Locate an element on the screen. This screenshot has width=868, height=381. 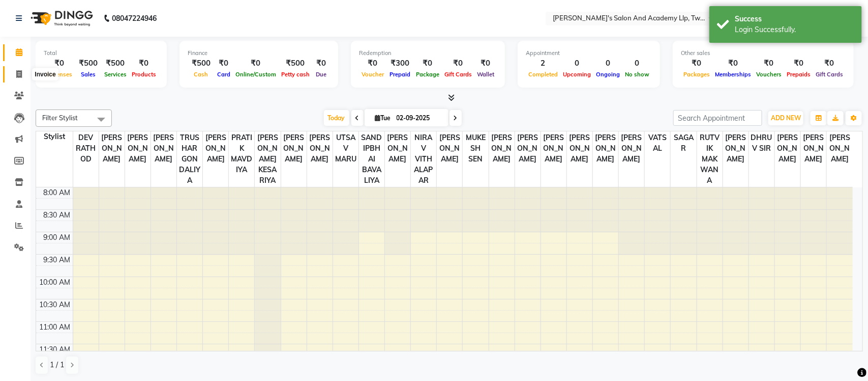
span: Completed is located at coordinates (543, 74).